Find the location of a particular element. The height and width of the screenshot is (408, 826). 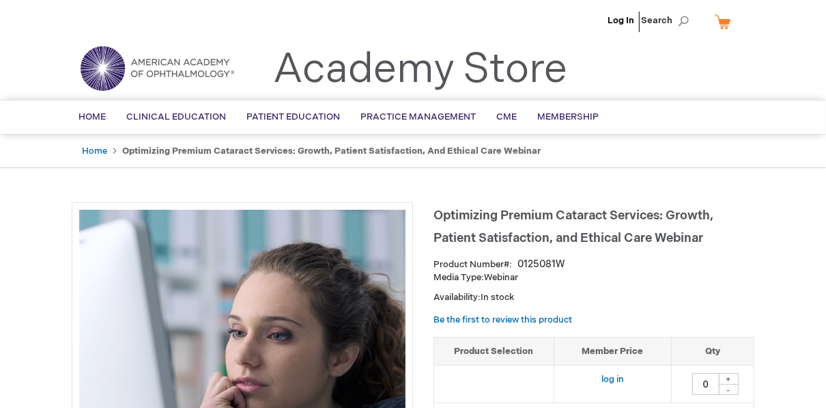

span: Membership is located at coordinates (568, 117).